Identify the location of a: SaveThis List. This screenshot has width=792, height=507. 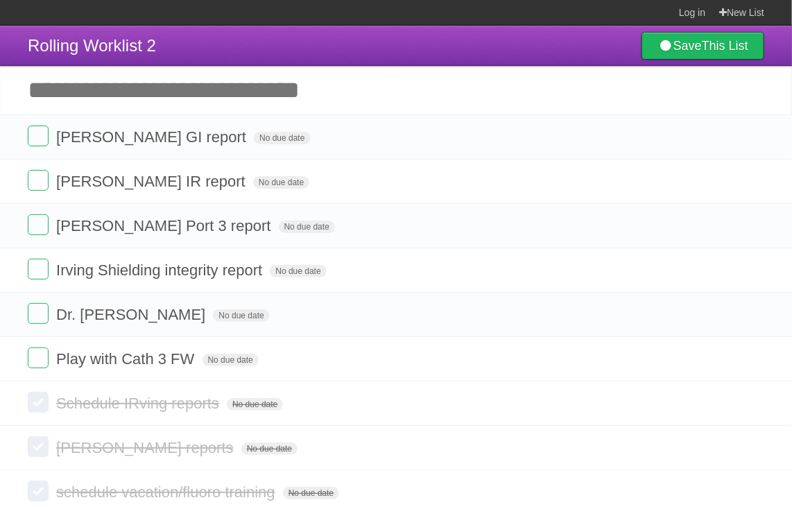
(702, 46).